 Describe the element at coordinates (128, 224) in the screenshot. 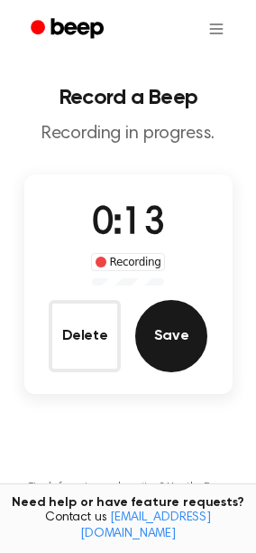

I see `span: 0:13` at that location.